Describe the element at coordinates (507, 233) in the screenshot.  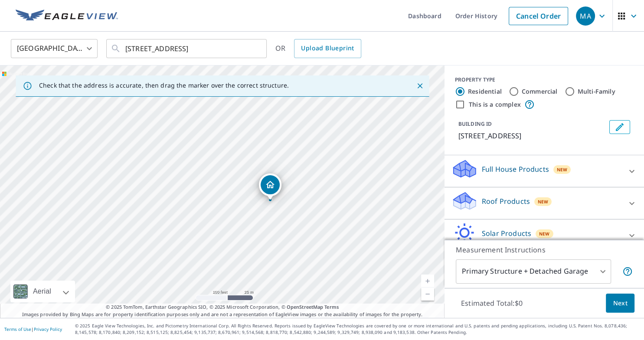
I see `p: Solar Products` at that location.